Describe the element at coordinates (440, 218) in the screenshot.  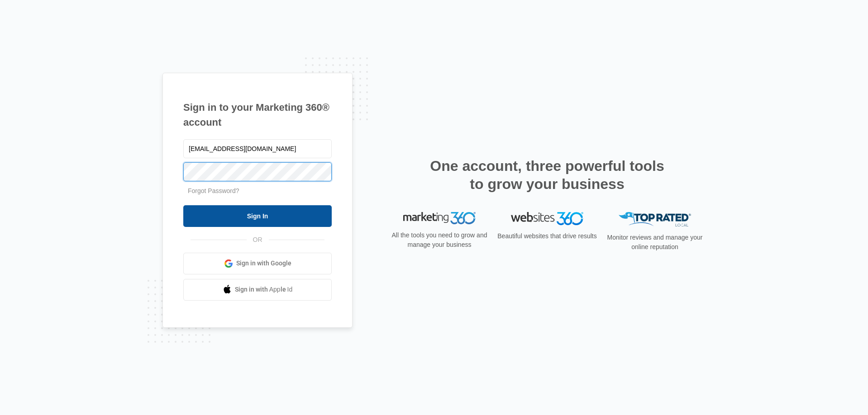
I see `img: Marketing 360` at that location.